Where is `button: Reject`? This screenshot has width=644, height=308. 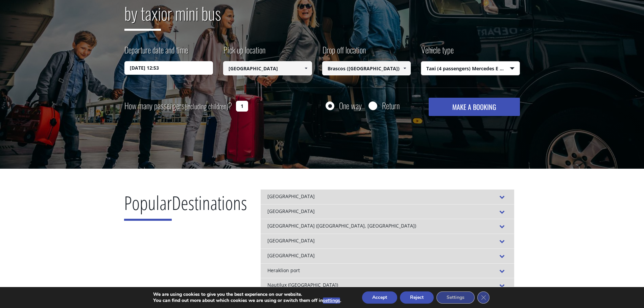 button: Reject is located at coordinates (417, 298).